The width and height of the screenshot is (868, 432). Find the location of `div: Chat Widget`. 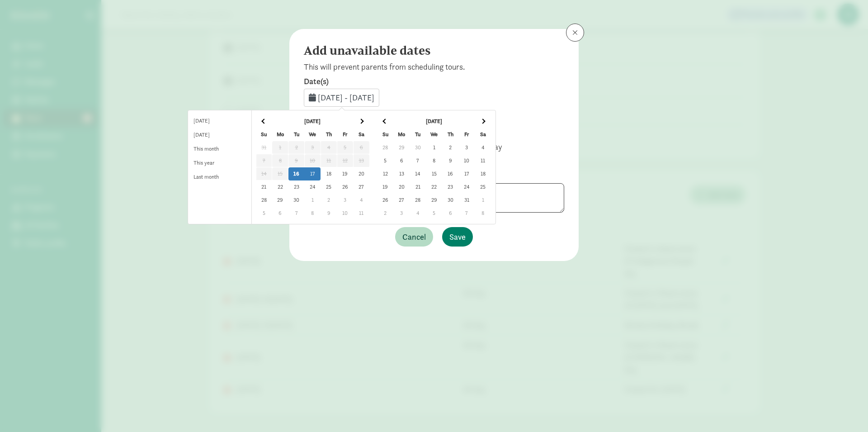

div: Chat Widget is located at coordinates (846, 411).